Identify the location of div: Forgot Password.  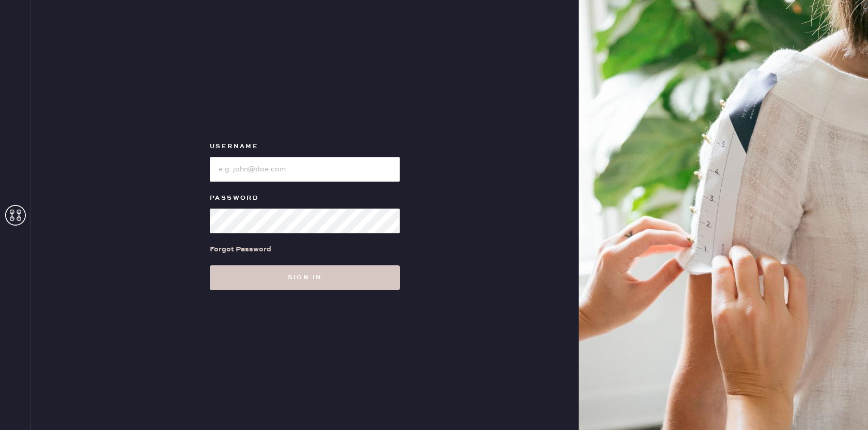
(240, 249).